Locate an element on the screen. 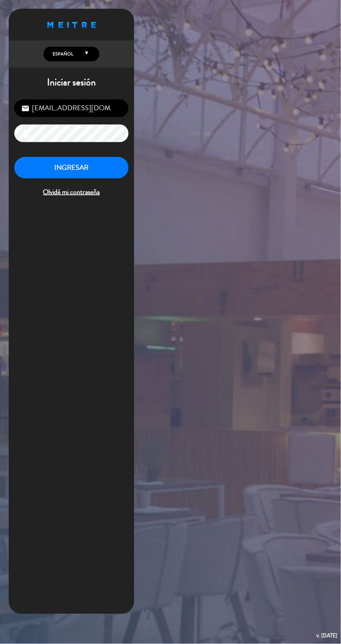 The height and width of the screenshot is (644, 341). button: INGRESAR is located at coordinates (71, 168).